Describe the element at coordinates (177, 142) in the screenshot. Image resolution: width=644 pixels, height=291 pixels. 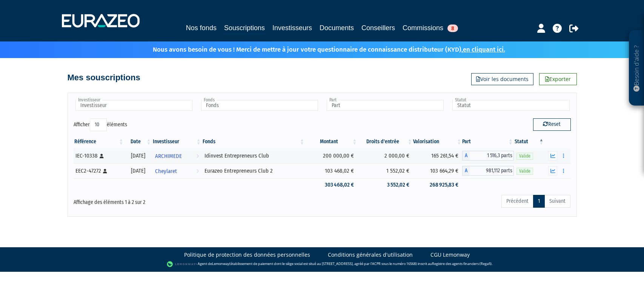
I see `th: Investisseur: activer pour trier la colonne par ordre croissant` at that location.